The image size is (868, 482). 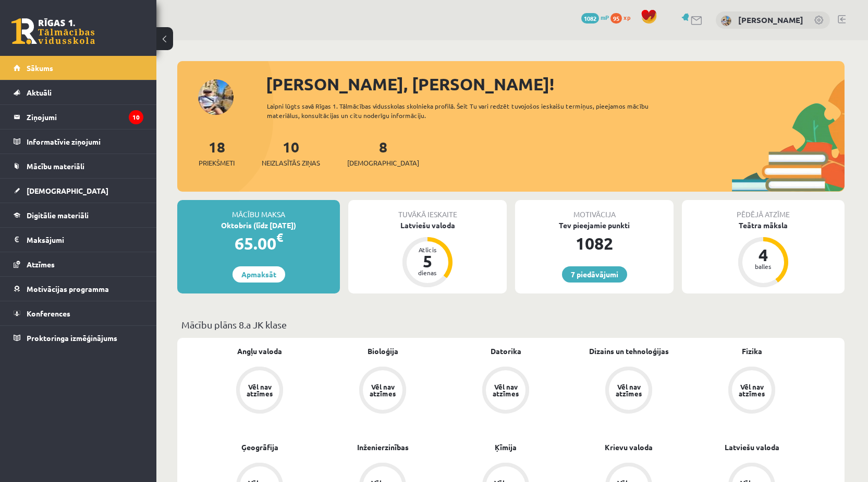 What do you see at coordinates (39, 92) in the screenshot?
I see `span: Aktuāli` at bounding box center [39, 92].